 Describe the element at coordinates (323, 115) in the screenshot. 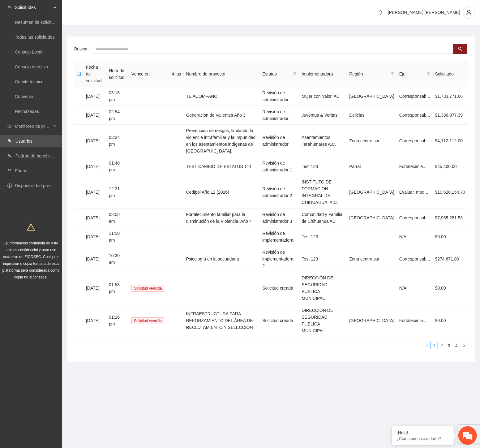

I see `td: Juventus & Veritas` at that location.